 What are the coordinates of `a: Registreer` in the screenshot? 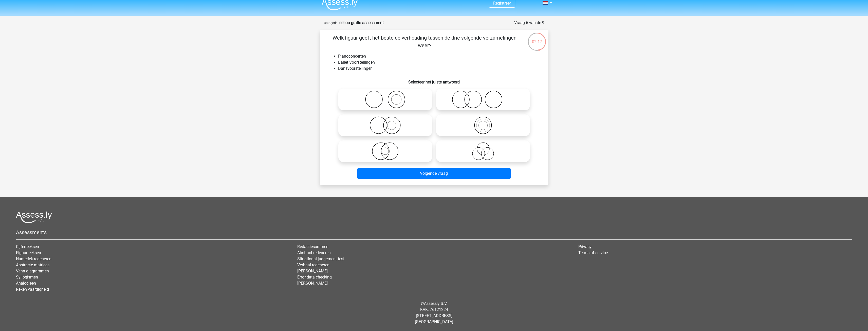 It's located at (502, 3).